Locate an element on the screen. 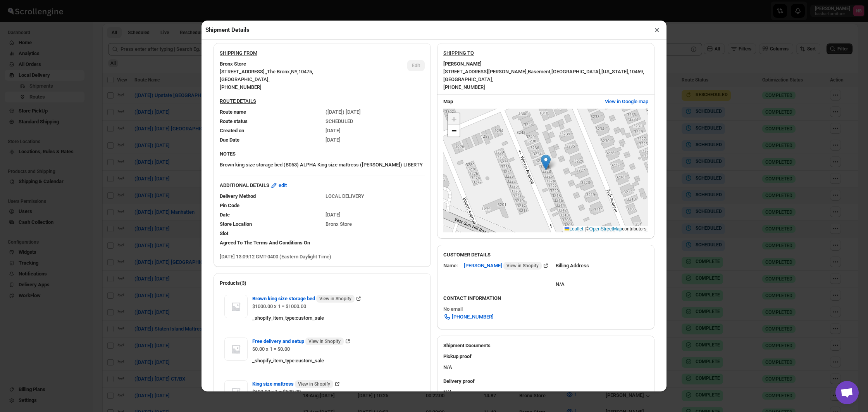 Image resolution: width=868 pixels, height=412 pixels. u: SHIPPING TO is located at coordinates (458, 53).